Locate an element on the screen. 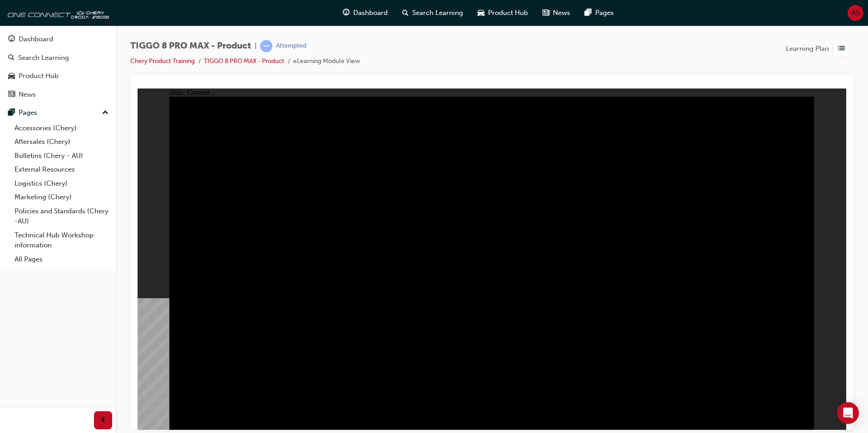 The width and height of the screenshot is (868, 433). a: pages-iconPages is located at coordinates (599, 13).